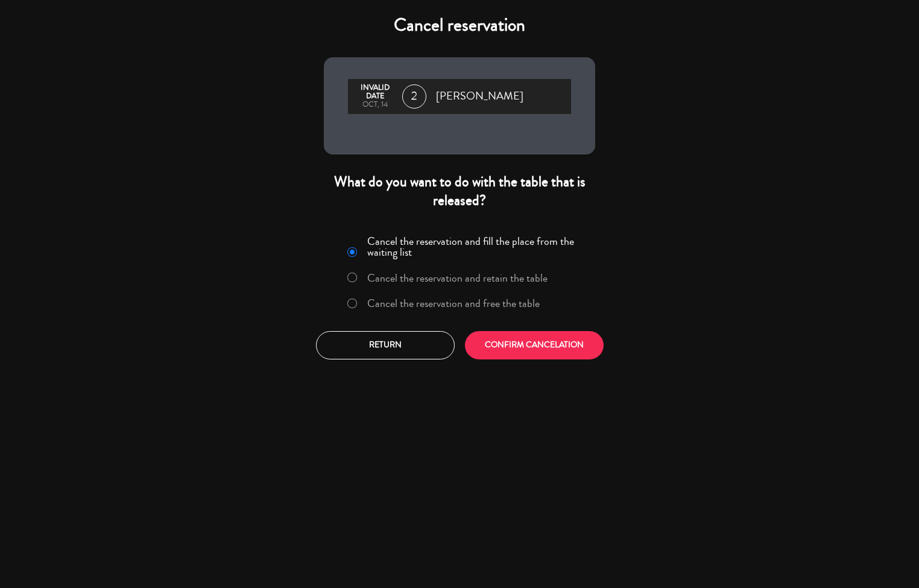 This screenshot has width=919, height=588. What do you see at coordinates (457, 278) in the screenshot?
I see `label: Cancel the reservation and retain the table` at bounding box center [457, 278].